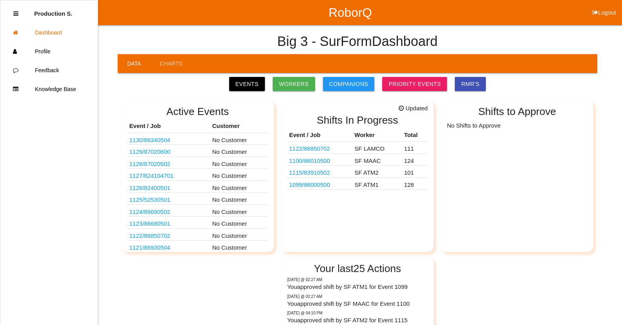 The width and height of the screenshot is (622, 325). What do you see at coordinates (49, 89) in the screenshot?
I see `a: Knowledge Base` at bounding box center [49, 89].